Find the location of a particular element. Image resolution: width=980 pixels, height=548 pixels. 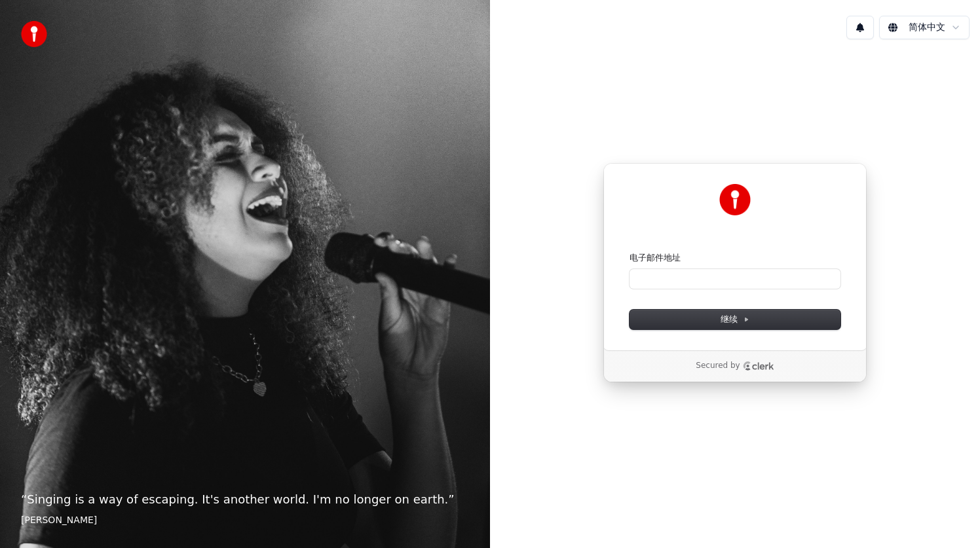

p: “ Singing is a way of escaping. It's another world. I'm no longer on earth. ” is located at coordinates (245, 500).